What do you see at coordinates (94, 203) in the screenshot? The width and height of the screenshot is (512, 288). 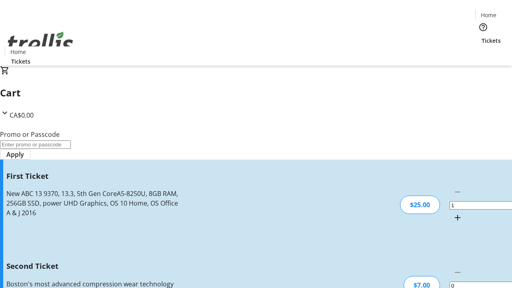 I see `div: New ABC 13 9370, 13.3, 5th Gen CoreA5-8250U, 8GB RAM, 256GB SSD, power UHD Graphics, OS 10 Home, ...` at bounding box center [94, 203].